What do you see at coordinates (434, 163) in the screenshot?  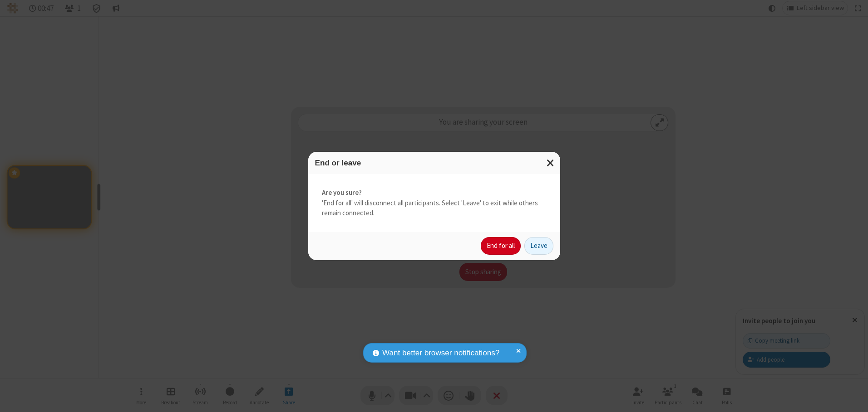 I see `h3: End or leave` at bounding box center [434, 163].